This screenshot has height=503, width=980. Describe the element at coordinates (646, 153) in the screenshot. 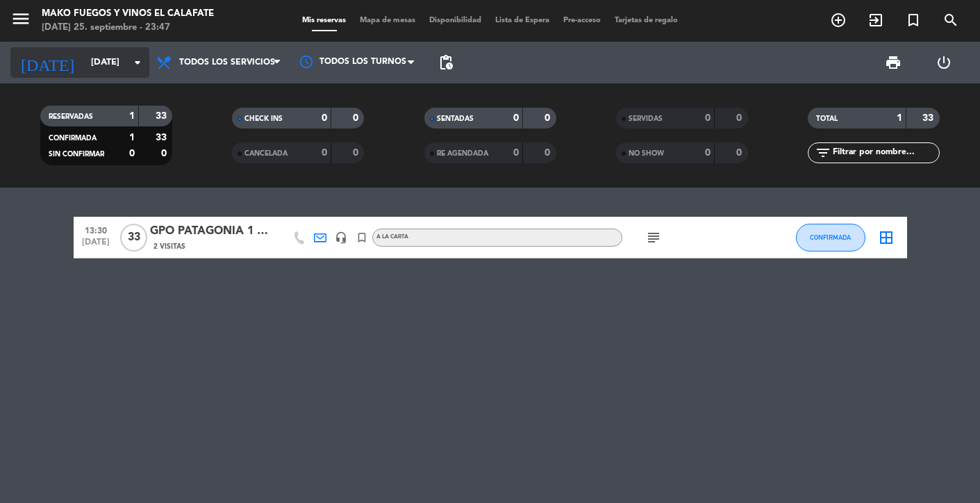

I see `span: NO SHOW` at that location.